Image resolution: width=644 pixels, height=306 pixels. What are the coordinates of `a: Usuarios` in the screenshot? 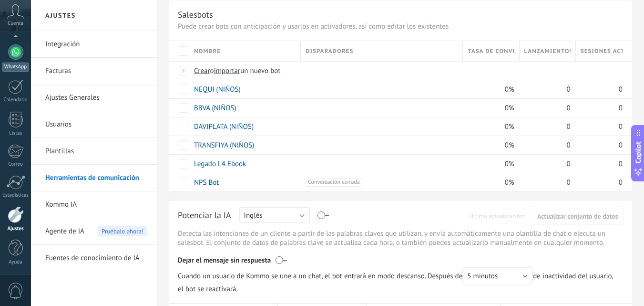 It's located at (97, 124).